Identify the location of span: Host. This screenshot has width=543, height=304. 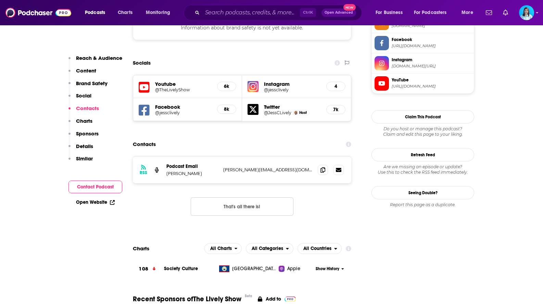
(303, 113).